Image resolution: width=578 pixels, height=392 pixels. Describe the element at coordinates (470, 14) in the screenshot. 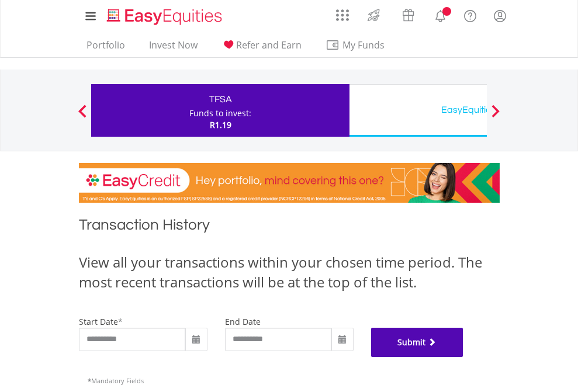

I see `a: FAQ's and Support` at that location.